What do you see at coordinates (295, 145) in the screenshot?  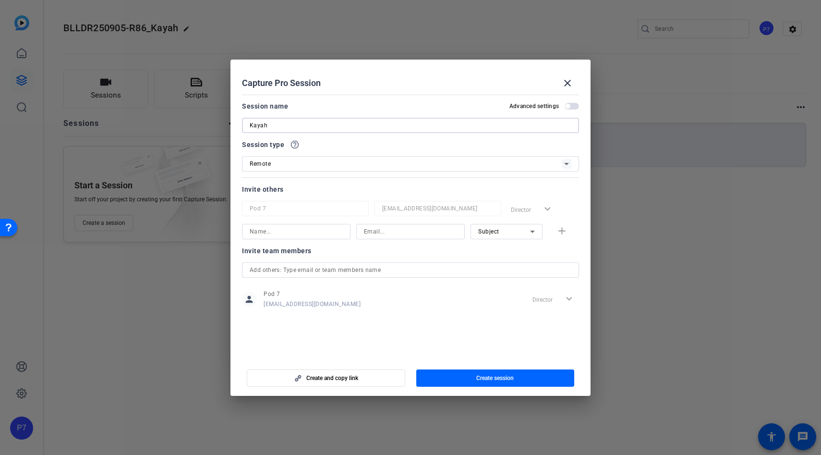 I see `mat-icon: help_outline` at bounding box center [295, 145].